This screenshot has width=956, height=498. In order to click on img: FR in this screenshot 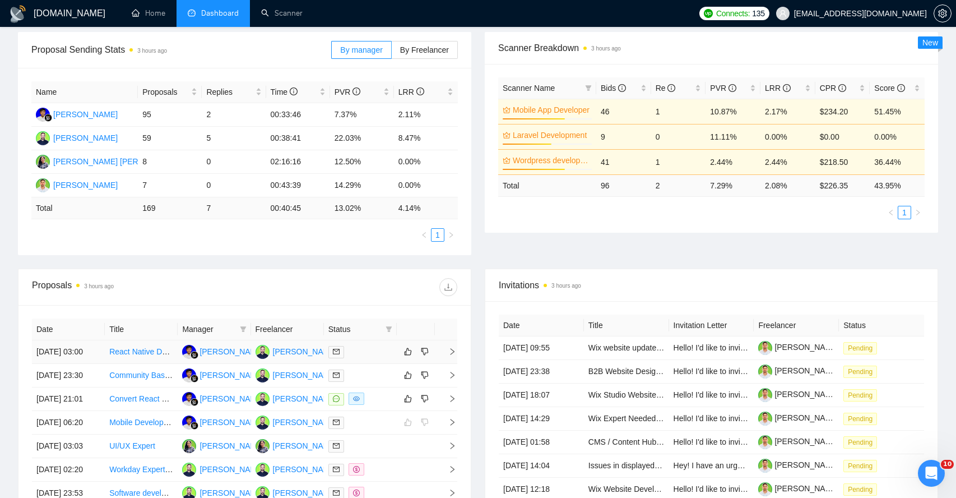, I will do `click(189, 422)`.